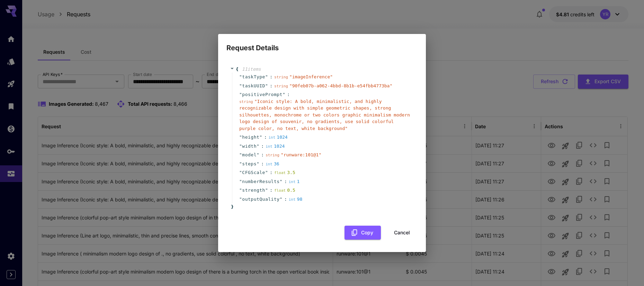 The height and width of the screenshot is (286, 644). I want to click on span: " runware:101@1 ", so click(301, 155).